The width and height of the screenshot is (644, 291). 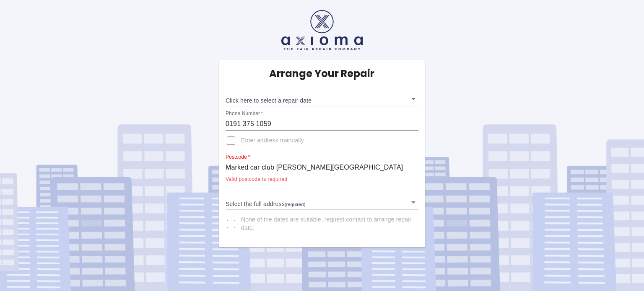 I want to click on h5: Arrange Your Repair, so click(x=322, y=74).